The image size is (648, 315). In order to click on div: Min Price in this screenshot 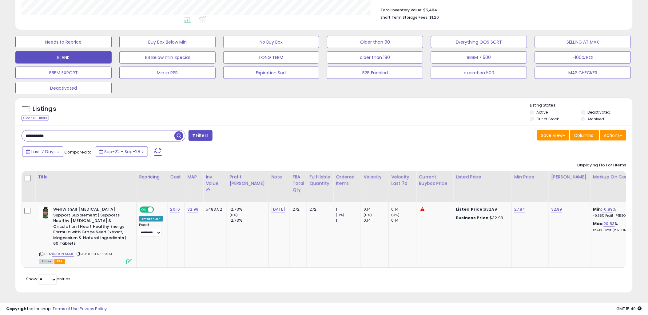, I will do `click(530, 177)`.